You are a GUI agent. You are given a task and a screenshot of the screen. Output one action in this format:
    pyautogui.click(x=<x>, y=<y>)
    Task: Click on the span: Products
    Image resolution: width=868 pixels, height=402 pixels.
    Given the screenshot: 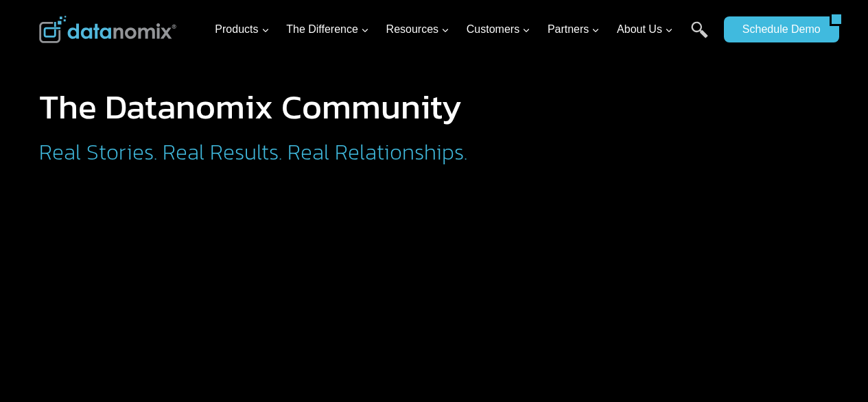 What is the action you would take?
    pyautogui.click(x=242, y=29)
    